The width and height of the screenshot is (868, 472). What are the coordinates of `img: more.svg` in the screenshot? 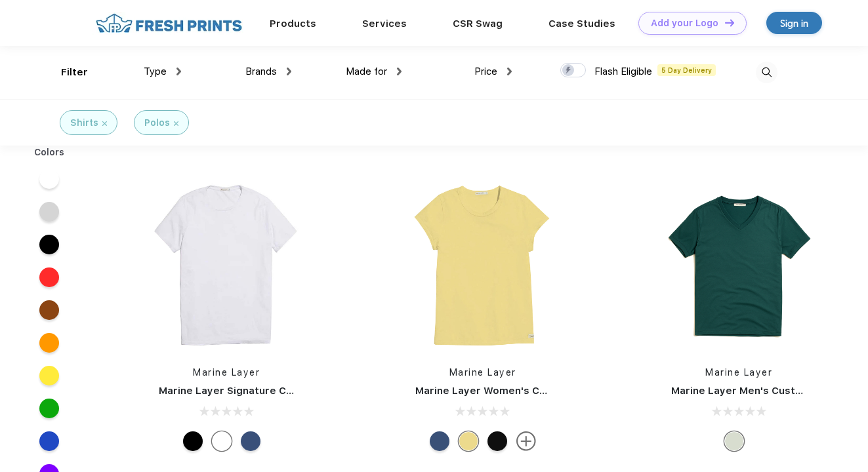 It's located at (526, 441).